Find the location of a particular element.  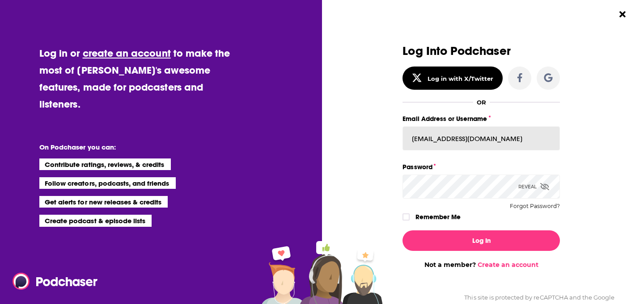

button: Log in with X/Twitter is located at coordinates (453, 78).